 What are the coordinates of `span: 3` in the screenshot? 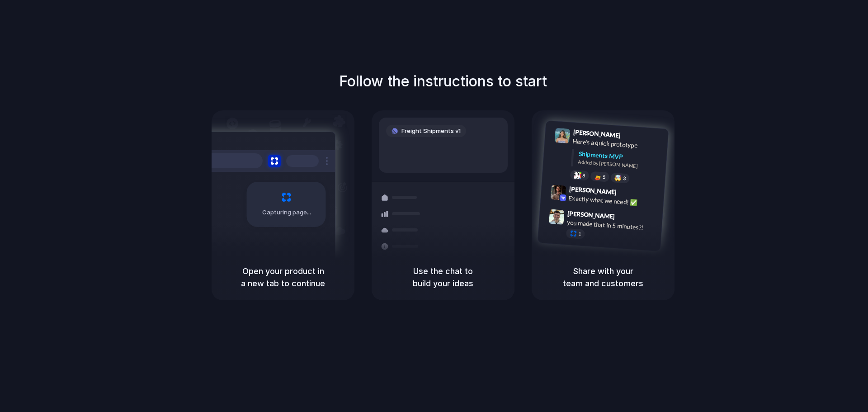 It's located at (624, 178).